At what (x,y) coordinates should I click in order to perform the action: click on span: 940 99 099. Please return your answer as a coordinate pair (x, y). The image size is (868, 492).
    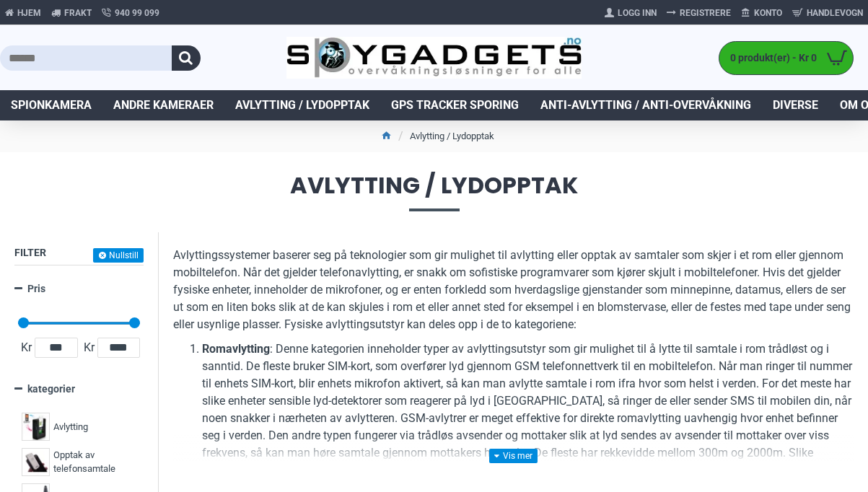
    Looking at the image, I should click on (137, 13).